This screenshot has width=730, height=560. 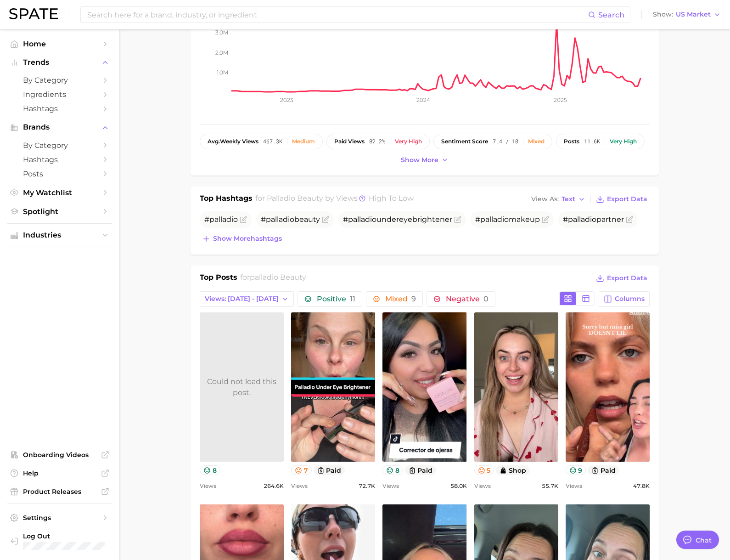 I want to click on div: Could not load this post., so click(x=241, y=387).